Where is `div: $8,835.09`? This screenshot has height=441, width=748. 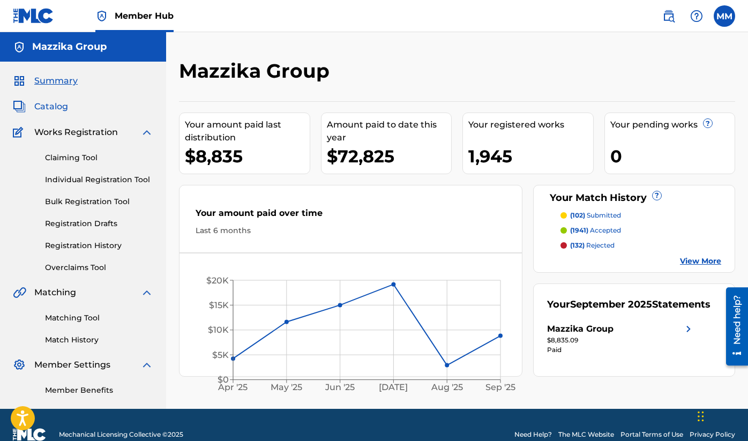 div: $8,835.09 is located at coordinates (621, 340).